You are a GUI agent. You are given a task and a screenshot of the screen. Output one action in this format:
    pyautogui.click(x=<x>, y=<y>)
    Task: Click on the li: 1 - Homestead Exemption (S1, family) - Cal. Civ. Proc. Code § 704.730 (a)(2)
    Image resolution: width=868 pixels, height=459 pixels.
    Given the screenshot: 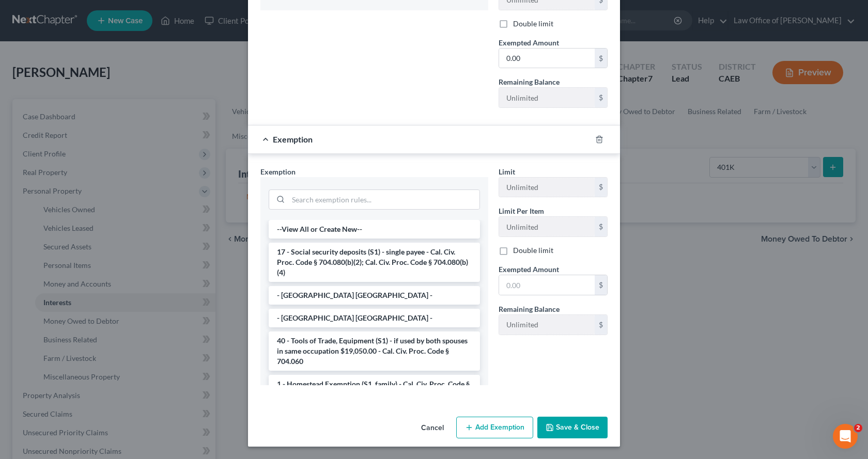 What is the action you would take?
    pyautogui.click(x=374, y=389)
    